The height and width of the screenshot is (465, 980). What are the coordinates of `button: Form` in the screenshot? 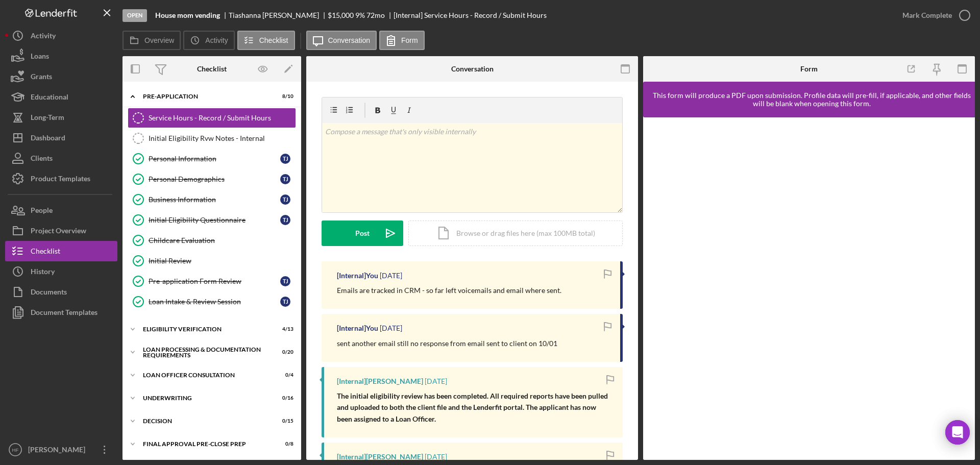 It's located at (402, 41).